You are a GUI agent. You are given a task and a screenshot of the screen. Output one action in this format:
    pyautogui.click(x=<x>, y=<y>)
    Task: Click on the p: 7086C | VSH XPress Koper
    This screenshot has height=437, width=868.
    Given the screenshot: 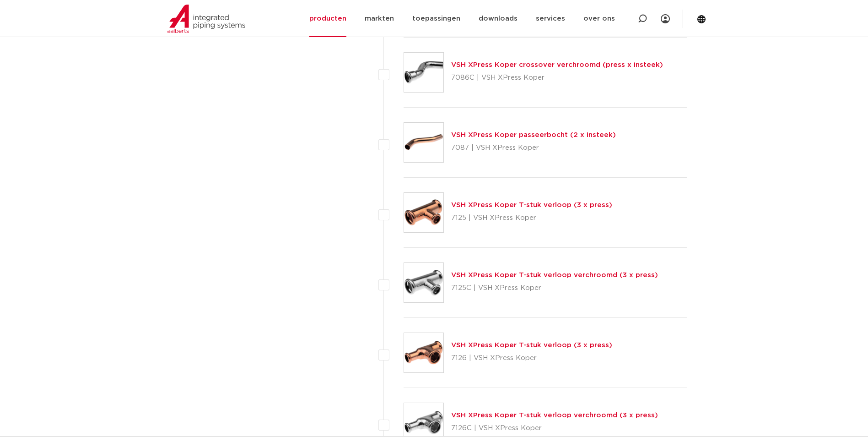 What is the action you would take?
    pyautogui.click(x=557, y=78)
    